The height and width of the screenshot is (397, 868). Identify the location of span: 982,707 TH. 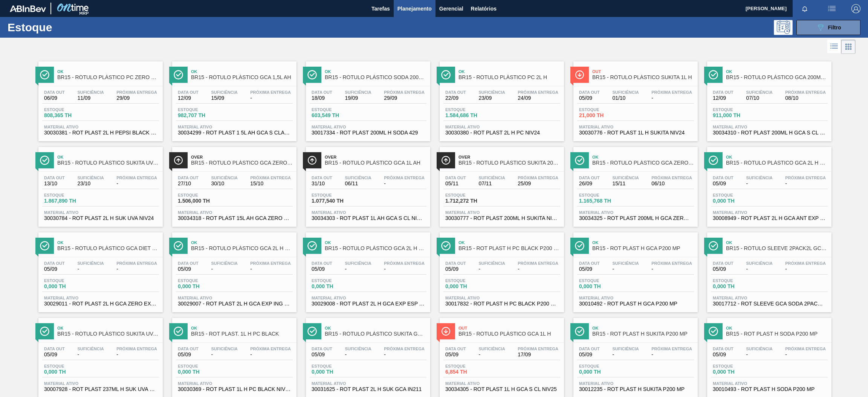
(204, 116).